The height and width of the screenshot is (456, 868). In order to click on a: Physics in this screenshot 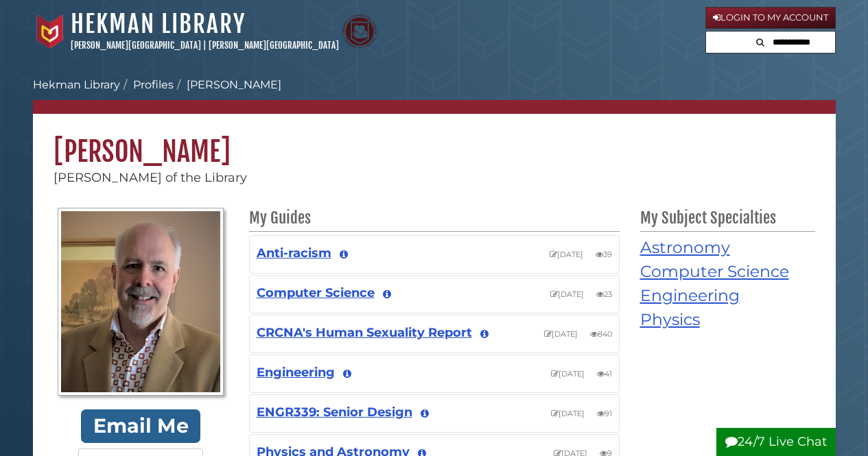, I will do `click(727, 319)`.